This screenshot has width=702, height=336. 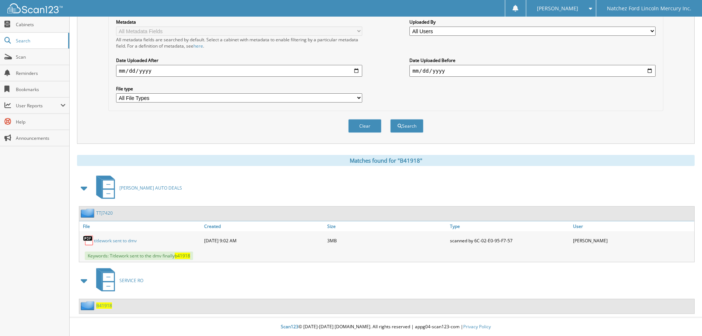 What do you see at coordinates (198, 46) in the screenshot?
I see `a: here` at bounding box center [198, 46].